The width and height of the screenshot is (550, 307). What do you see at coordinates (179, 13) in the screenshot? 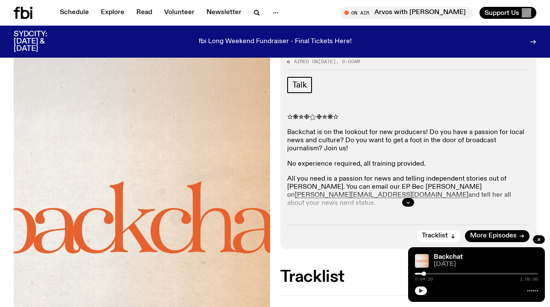
I see `a: Volunteer` at bounding box center [179, 13].